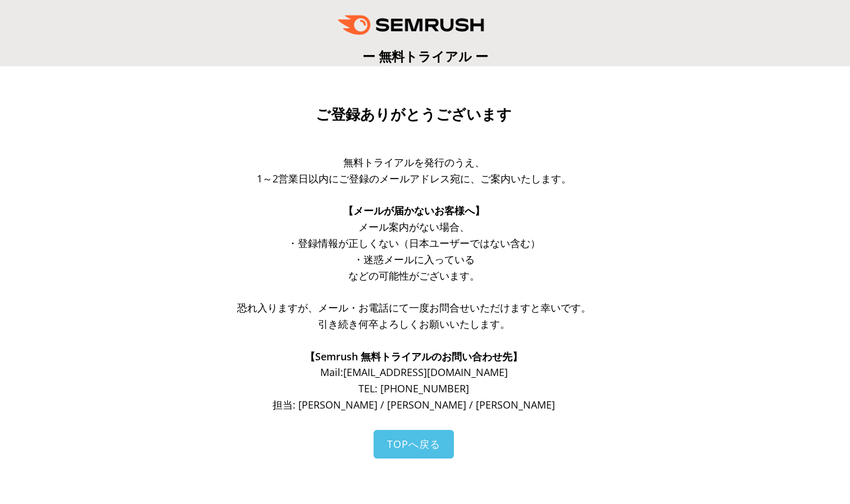 This screenshot has height=504, width=850. What do you see at coordinates (414, 179) in the screenshot?
I see `span: 1～2営業日以内にご登録のメールアドレス宛に、ご案内いたします。` at bounding box center [414, 179].